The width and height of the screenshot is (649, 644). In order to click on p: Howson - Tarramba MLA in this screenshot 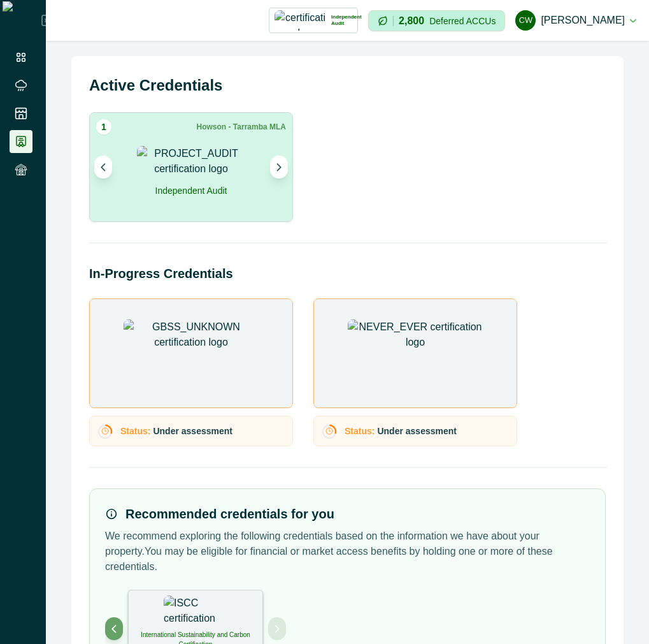, I will do `click(242, 127)`.